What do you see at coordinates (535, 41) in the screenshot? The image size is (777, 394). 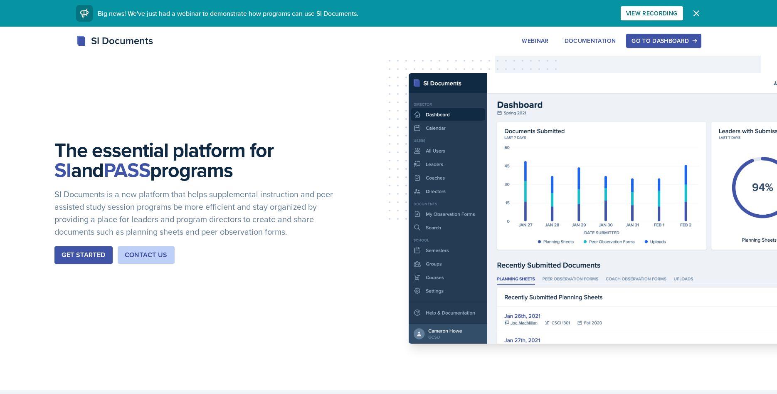 I see `div: Webinar` at bounding box center [535, 41].